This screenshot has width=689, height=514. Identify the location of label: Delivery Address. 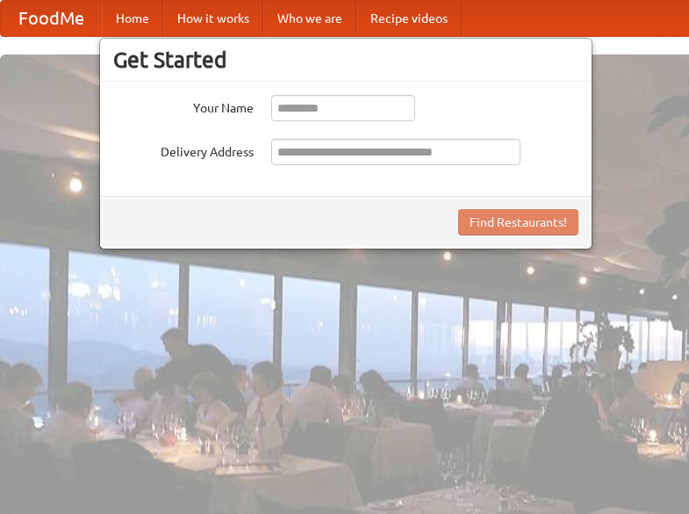
(183, 149).